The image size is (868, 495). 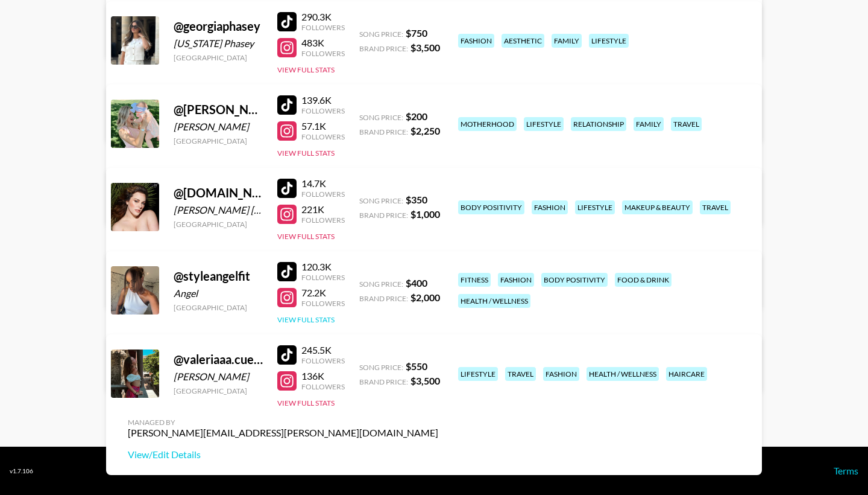 I want to click on strong: $ 750, so click(x=416, y=33).